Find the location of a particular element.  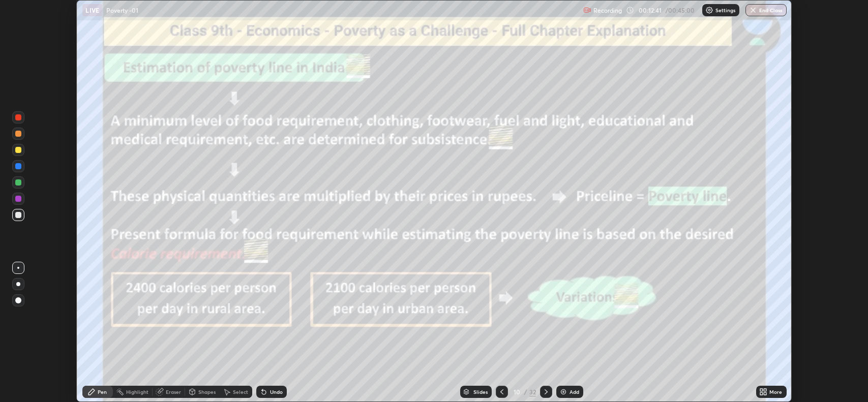

div: Pen is located at coordinates (102, 392).